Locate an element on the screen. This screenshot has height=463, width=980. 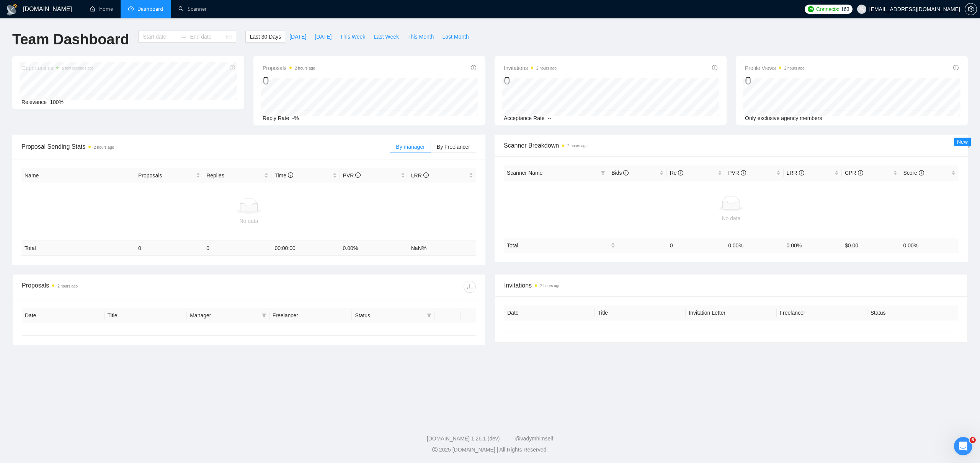
span: Profile Views is located at coordinates (775, 68).